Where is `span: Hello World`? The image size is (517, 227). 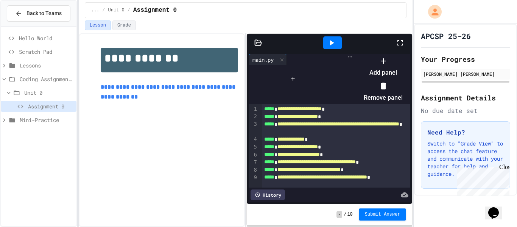 span: Hello World is located at coordinates (46, 38).